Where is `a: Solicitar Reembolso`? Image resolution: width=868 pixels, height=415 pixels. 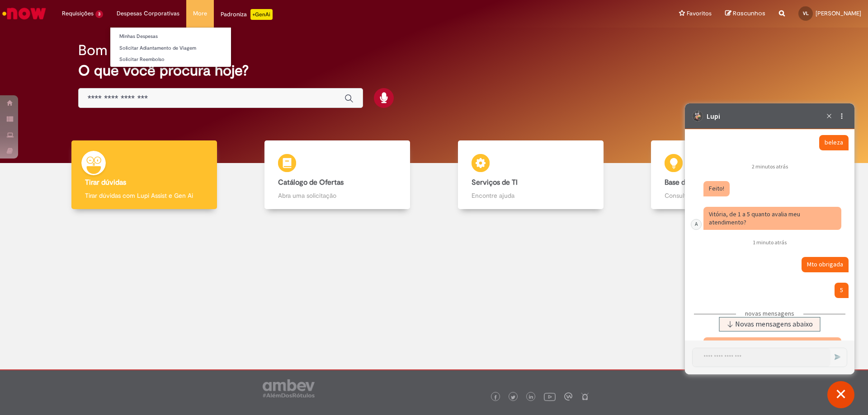 a: Solicitar Reembolso is located at coordinates (170, 60).